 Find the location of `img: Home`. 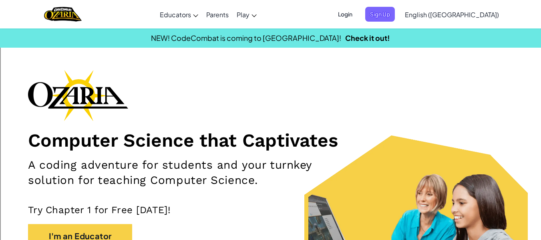

img: Home is located at coordinates (62, 14).